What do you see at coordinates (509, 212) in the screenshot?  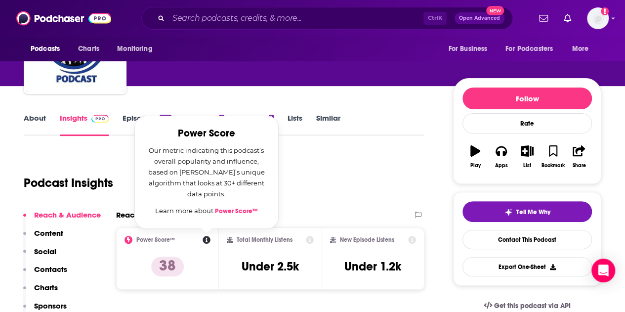 I see `img: tell me why sparkle` at bounding box center [509, 212].